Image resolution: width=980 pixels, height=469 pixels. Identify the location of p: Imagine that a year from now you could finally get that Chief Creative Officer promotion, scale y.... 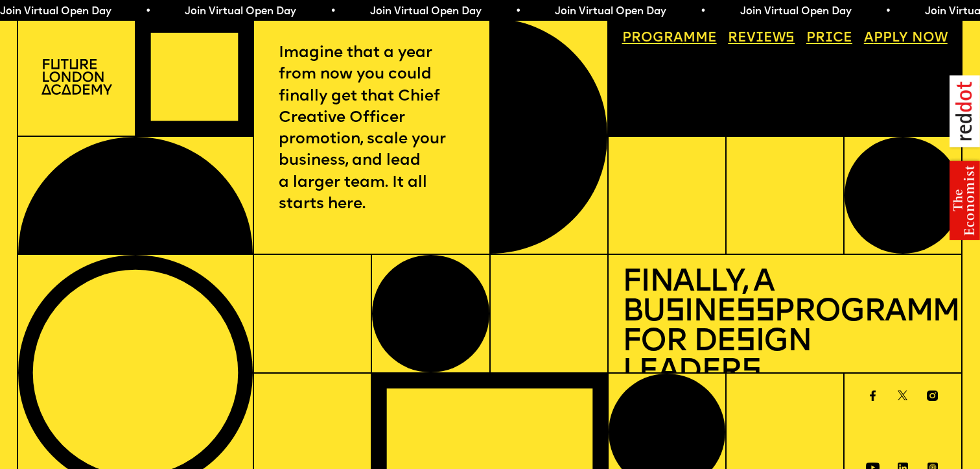
(371, 129).